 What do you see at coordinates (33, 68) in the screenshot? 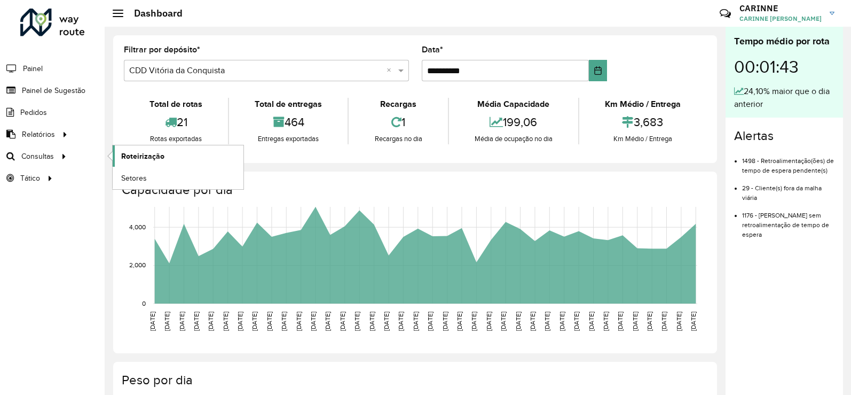
I see `span: Painel` at bounding box center [33, 68].